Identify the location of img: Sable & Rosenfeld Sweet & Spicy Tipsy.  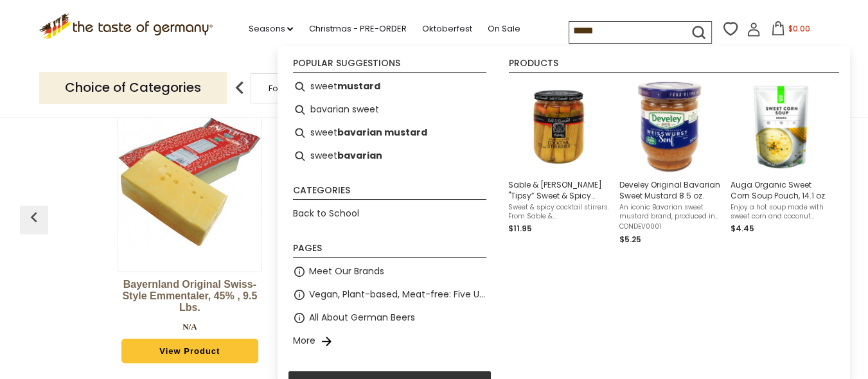
(558, 126).